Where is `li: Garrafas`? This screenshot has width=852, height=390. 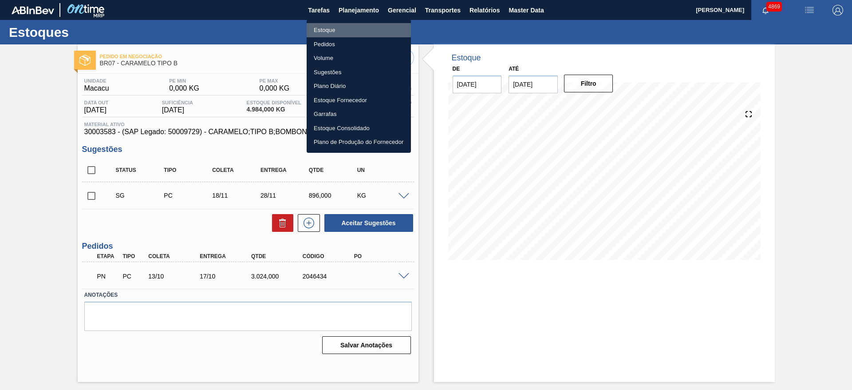
li: Garrafas is located at coordinates (359, 114).